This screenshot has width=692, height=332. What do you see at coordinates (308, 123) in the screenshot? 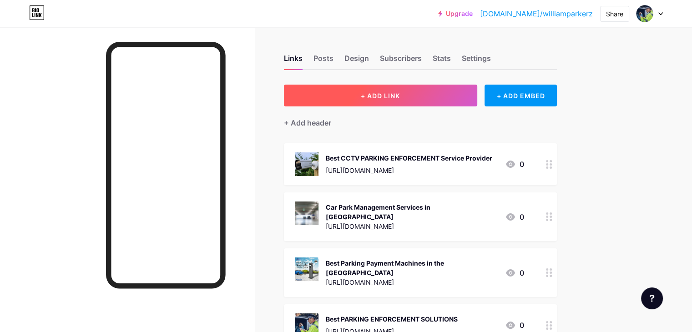
I see `div: + Add header` at bounding box center [308, 123].